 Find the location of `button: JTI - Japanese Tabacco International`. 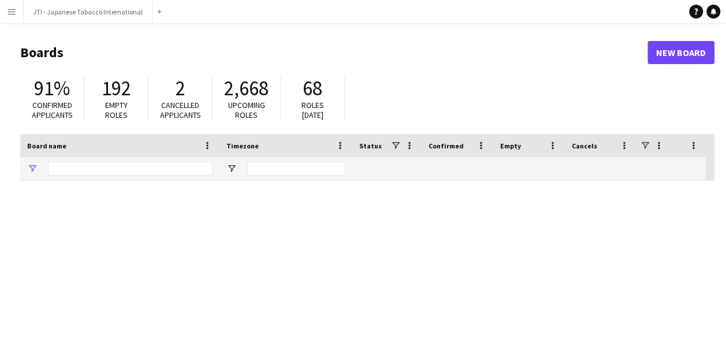

button: JTI - Japanese Tabacco International is located at coordinates (88, 12).